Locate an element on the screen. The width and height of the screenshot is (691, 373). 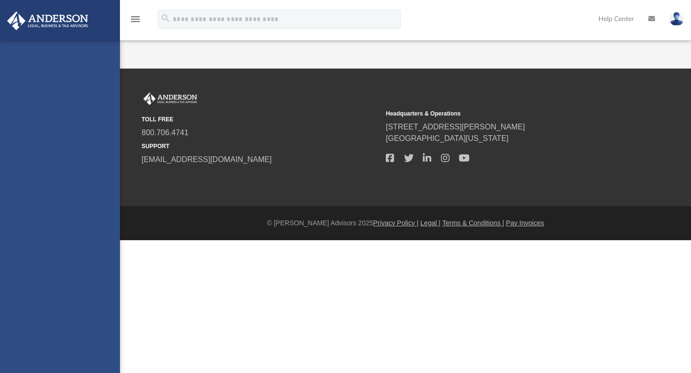
small: SUPPORT is located at coordinates (260, 146).